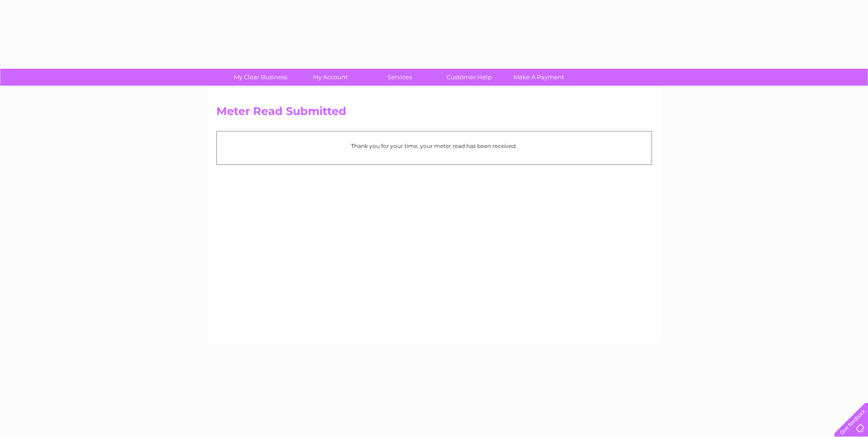  What do you see at coordinates (538, 77) in the screenshot?
I see `a: Make A Payment` at bounding box center [538, 77].